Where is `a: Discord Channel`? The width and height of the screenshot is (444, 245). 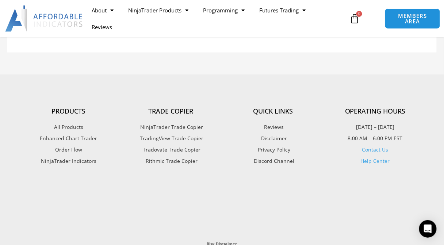
a: Discord Channel is located at coordinates (273, 161).